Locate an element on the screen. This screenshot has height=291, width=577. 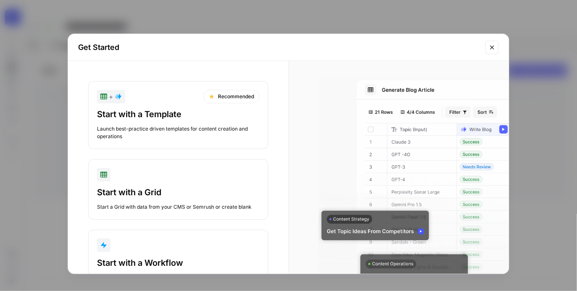
button: Start with a Workflow is located at coordinates (178, 260).